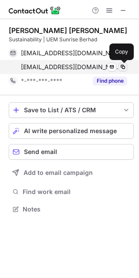 This screenshot has width=139, height=278. I want to click on span: Add to email campaign, so click(58, 173).